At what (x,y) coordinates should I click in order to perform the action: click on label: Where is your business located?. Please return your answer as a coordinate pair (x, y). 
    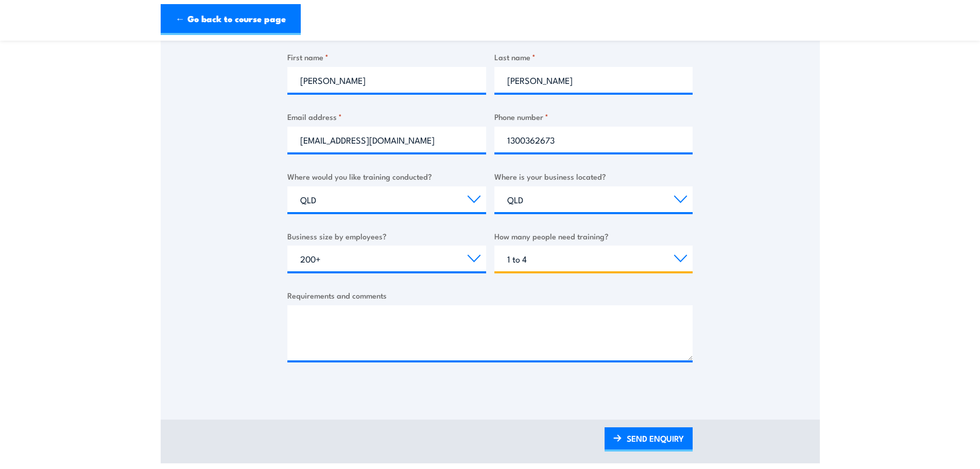
    Looking at the image, I should click on (594, 176).